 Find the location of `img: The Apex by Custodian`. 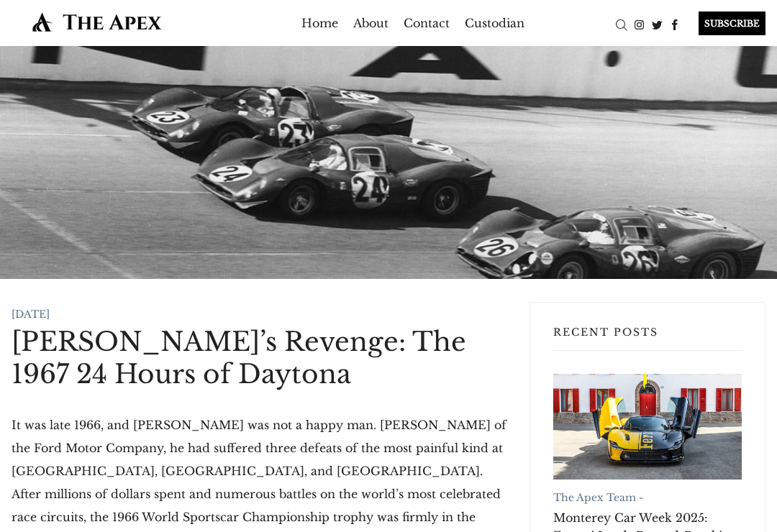

img: The Apex by Custodian is located at coordinates (97, 21).